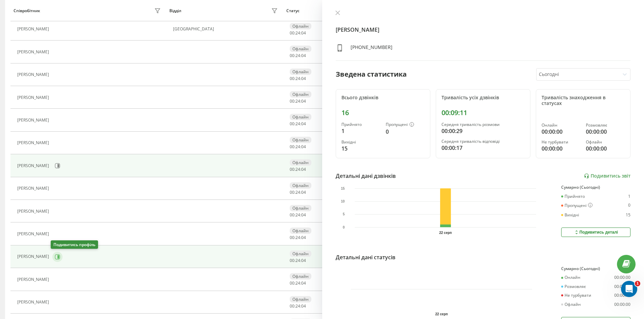 The image size is (644, 319). What do you see at coordinates (576, 295) in the screenshot?
I see `div: Не турбувати` at bounding box center [576, 295].